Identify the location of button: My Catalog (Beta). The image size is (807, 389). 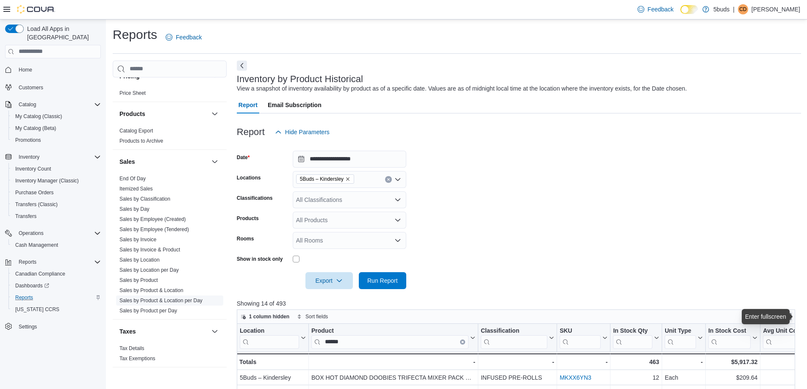
(56, 128).